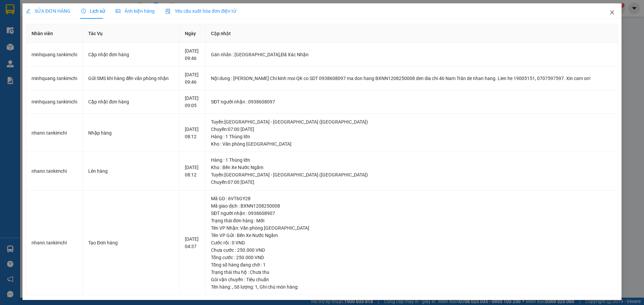 This screenshot has height=305, width=644. Describe the element at coordinates (412, 250) in the screenshot. I see `div: Chưa cước : 250.000 VND` at that location.